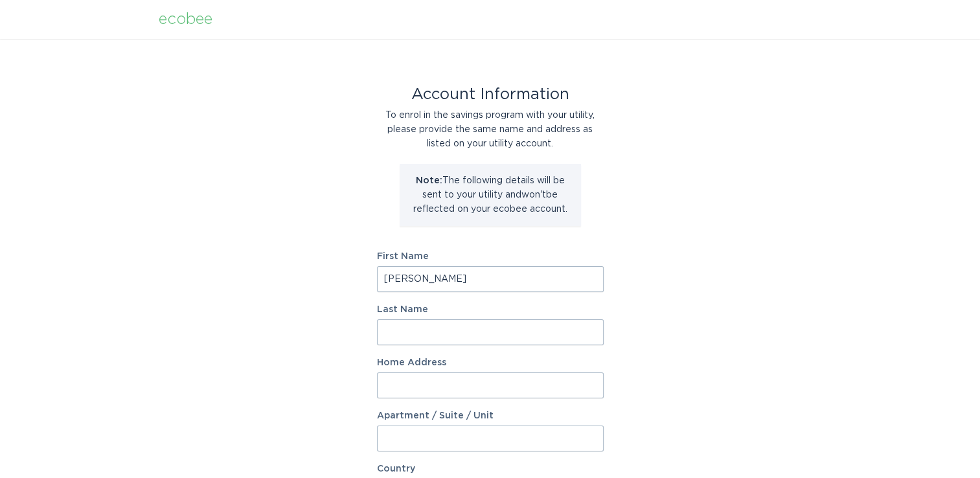  Describe the element at coordinates (185, 19) in the screenshot. I see `div: ecobee` at that location.